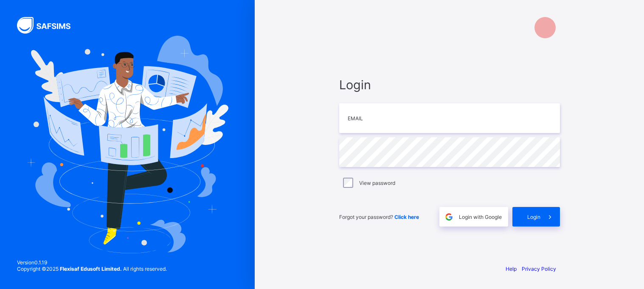 The width and height of the screenshot is (644, 289). What do you see at coordinates (92, 269) in the screenshot?
I see `span: Copyright © 2025 All rights reserved.` at bounding box center [92, 269].